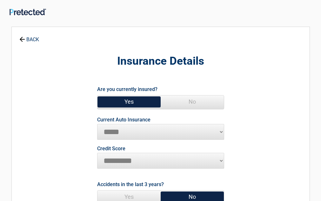  Describe the element at coordinates (127, 89) in the screenshot. I see `label: Are you currently insured?` at that location.